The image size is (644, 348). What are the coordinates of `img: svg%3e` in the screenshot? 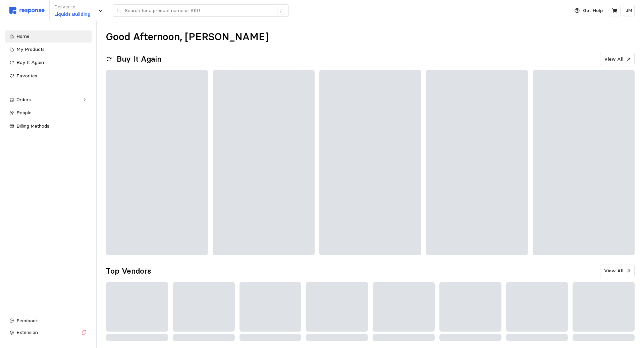 It's located at (27, 10).